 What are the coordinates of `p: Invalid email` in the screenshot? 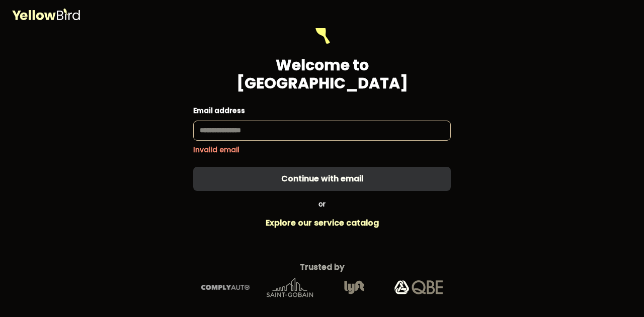 It's located at (322, 150).